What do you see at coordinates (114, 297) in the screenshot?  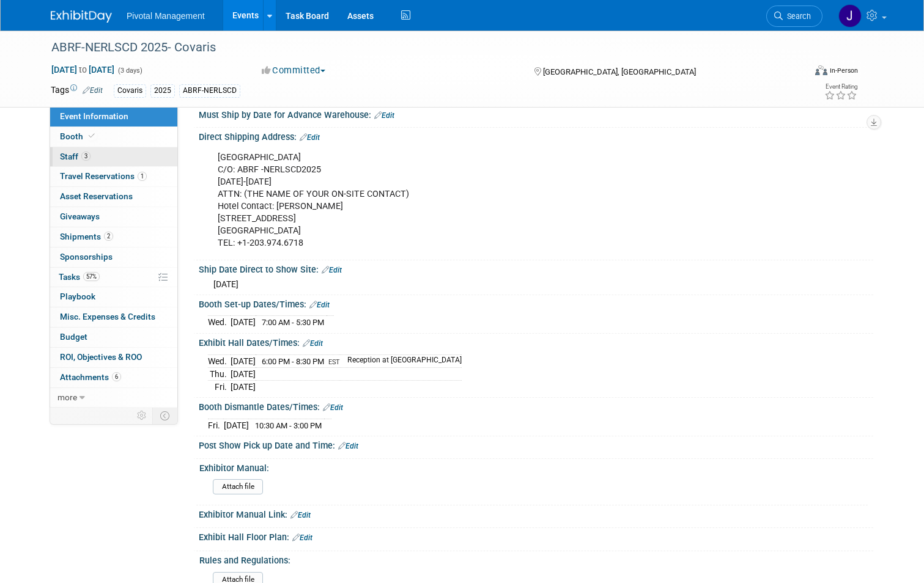 I see `a: Playbook` at bounding box center [114, 297].